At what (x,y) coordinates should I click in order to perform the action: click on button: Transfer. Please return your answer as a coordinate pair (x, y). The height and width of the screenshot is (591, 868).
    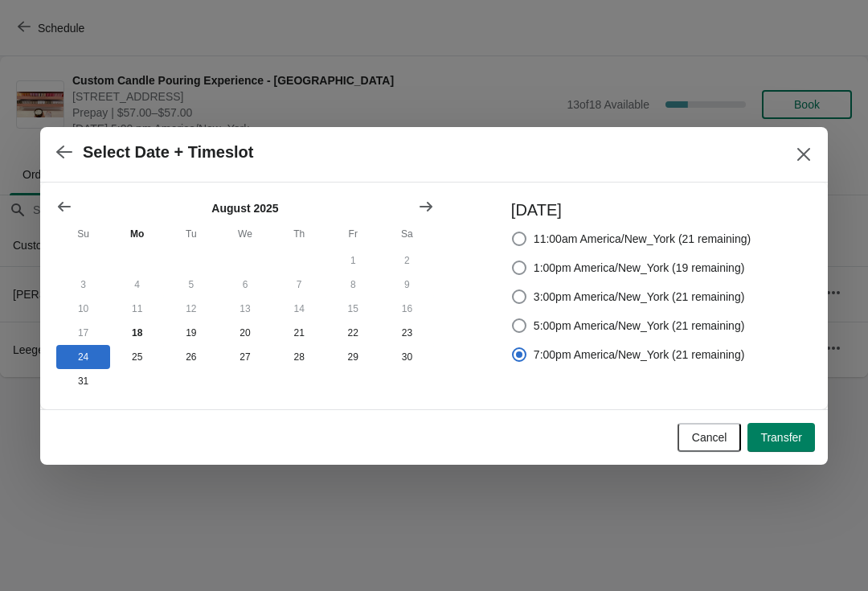
    Looking at the image, I should click on (782, 437).